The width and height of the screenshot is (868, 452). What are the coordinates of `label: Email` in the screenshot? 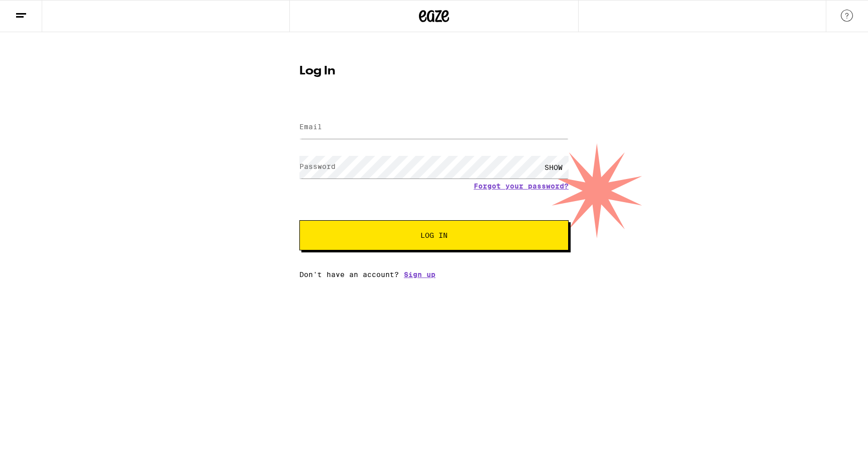 It's located at (311, 127).